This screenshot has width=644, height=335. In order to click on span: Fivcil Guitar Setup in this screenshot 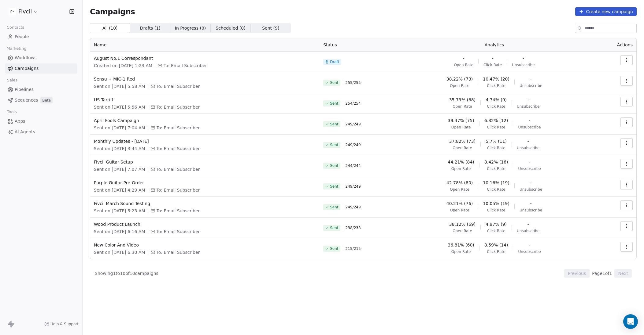, I will do `click(205, 162)`.